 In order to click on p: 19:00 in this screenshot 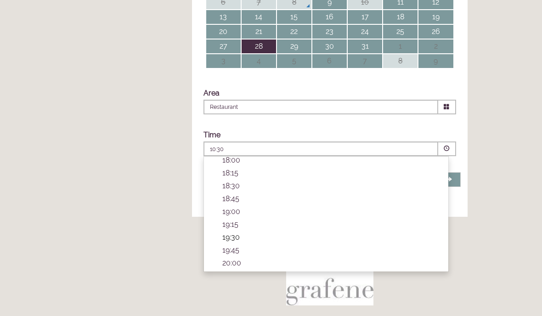, I will do `click(331, 211)`.